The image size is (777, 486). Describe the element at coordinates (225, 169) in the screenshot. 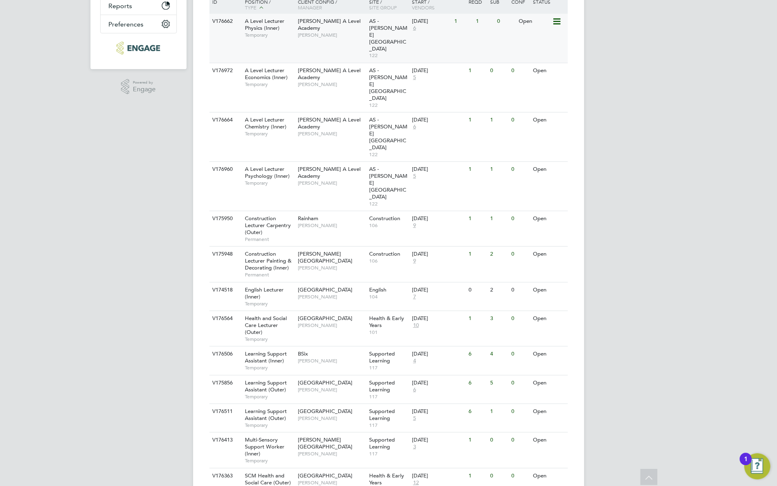

I see `div: V176960` at that location.